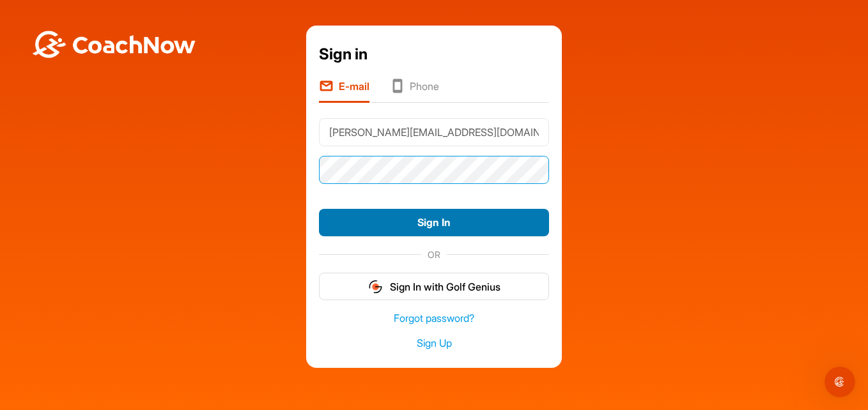 The height and width of the screenshot is (410, 868). Describe the element at coordinates (375, 286) in the screenshot. I see `img: gg_logo` at that location.